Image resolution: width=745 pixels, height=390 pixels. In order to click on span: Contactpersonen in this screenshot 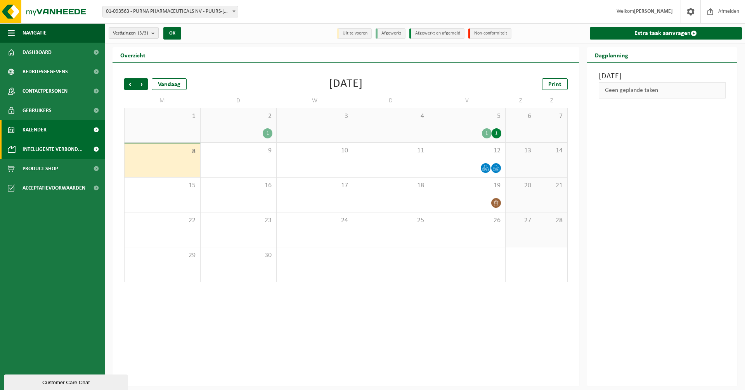, I will do `click(45, 91)`.